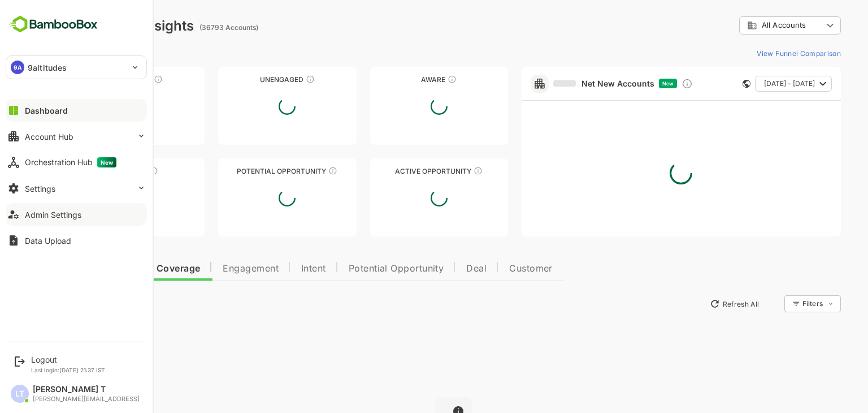  What do you see at coordinates (91, 25) in the screenshot?
I see `div: Dashboard Insights` at bounding box center [91, 25].